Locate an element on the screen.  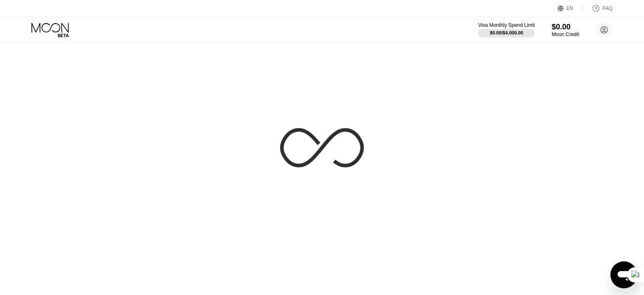
div: $0.00 is located at coordinates (565, 27).